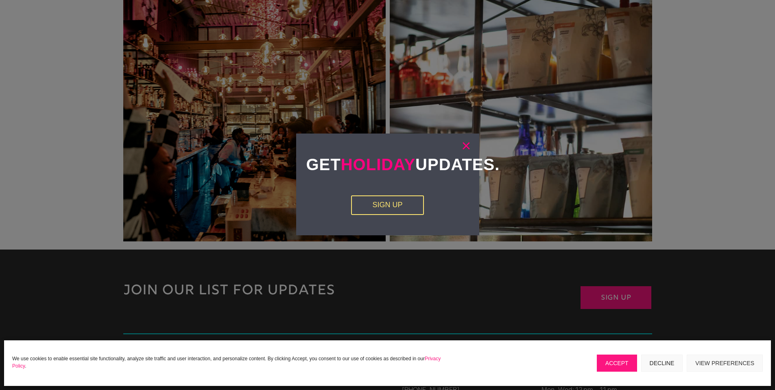 The height and width of the screenshot is (390, 775). I want to click on a: Privacy Policy, so click(226, 362).